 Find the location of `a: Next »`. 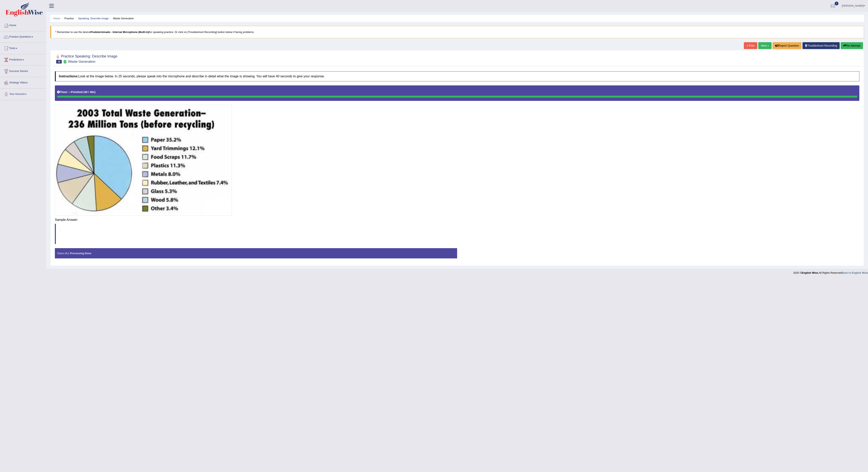

a: Next » is located at coordinates (765, 45).